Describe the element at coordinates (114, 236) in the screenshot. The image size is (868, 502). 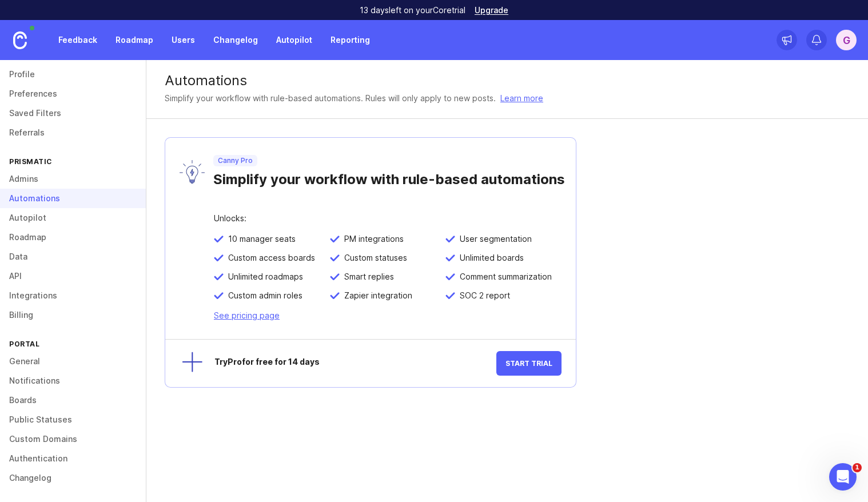
I see `button: Search for help` at that location.